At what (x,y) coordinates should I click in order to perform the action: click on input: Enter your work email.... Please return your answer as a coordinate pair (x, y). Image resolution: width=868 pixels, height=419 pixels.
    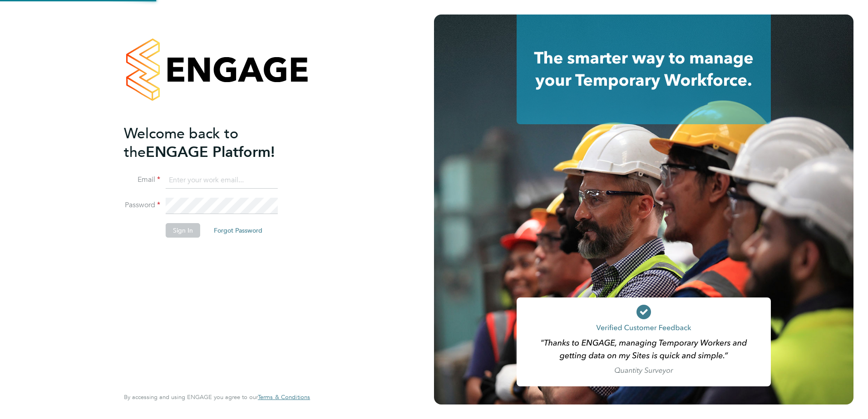
    Looking at the image, I should click on (221, 181).